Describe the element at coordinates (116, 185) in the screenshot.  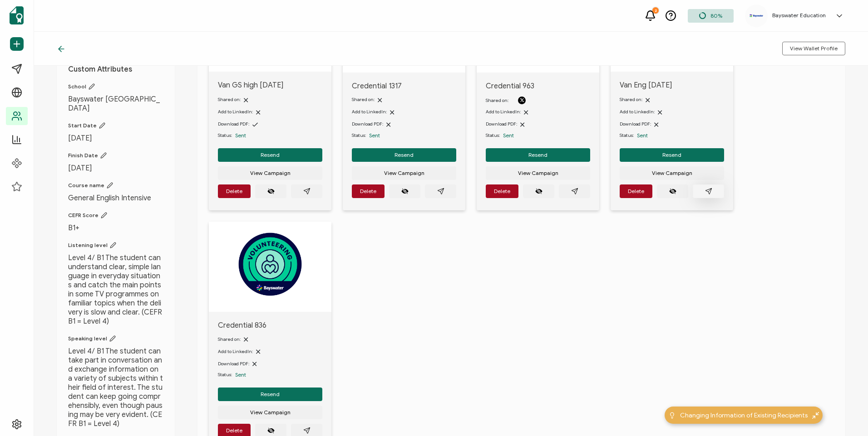
I see `span: Course name` at that location.